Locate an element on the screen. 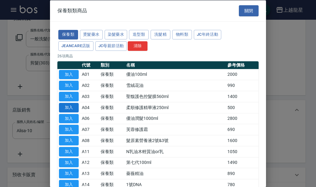 The image size is (316, 187). td: 1600 is located at coordinates (242, 141).